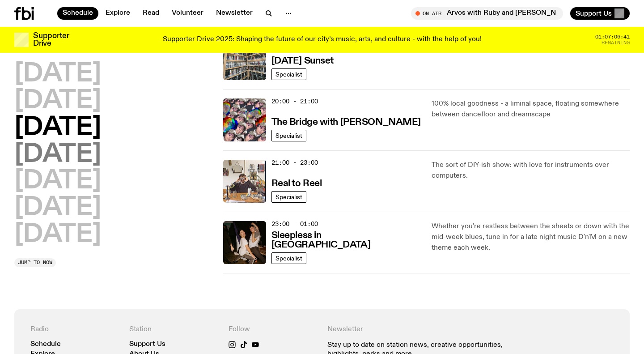 This screenshot has width=644, height=354. Describe the element at coordinates (245, 181) in the screenshot. I see `a: Jasper Craig Adams holds a vintage camera to his eye, obscuring his face. He is wearing a grey ju...` at that location.